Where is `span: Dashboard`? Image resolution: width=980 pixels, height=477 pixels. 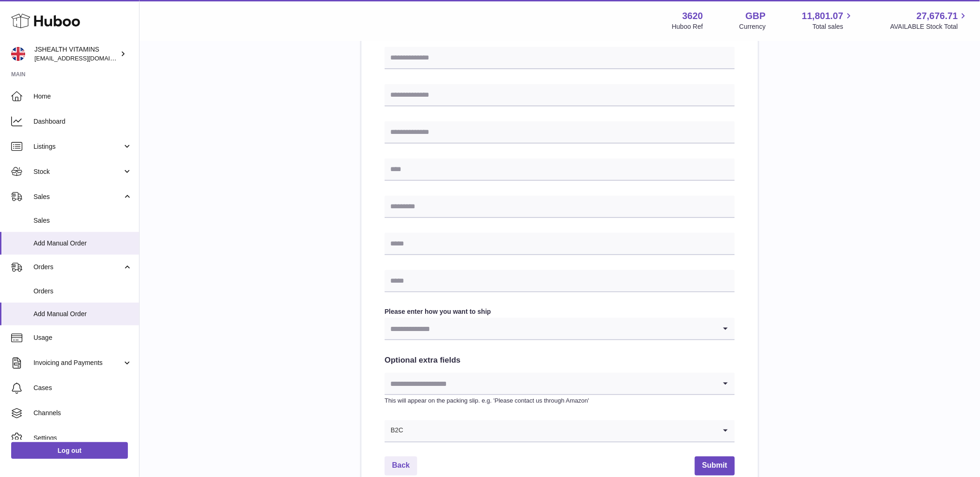
span: Dashboard is located at coordinates (82, 122).